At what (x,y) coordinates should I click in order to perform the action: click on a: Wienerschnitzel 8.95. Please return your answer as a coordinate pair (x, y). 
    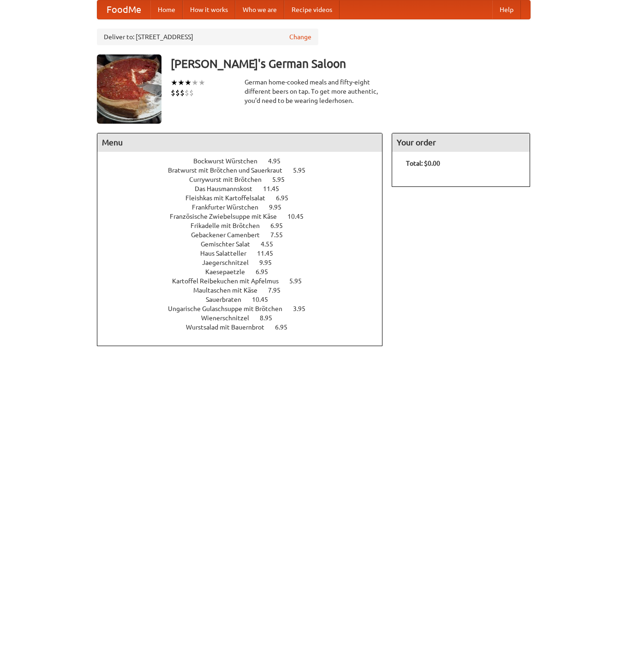
    Looking at the image, I should click on (245, 318).